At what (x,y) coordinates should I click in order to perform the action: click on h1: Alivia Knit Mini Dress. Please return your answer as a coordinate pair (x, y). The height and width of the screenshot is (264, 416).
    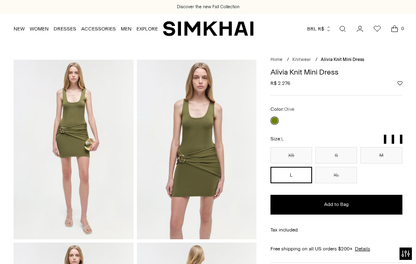
    Looking at the image, I should click on (337, 72).